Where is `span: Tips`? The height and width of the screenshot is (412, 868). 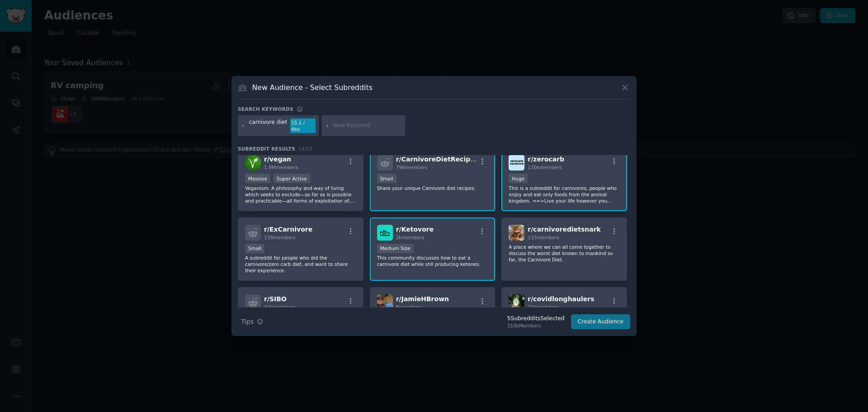 span: Tips is located at coordinates (247, 322).